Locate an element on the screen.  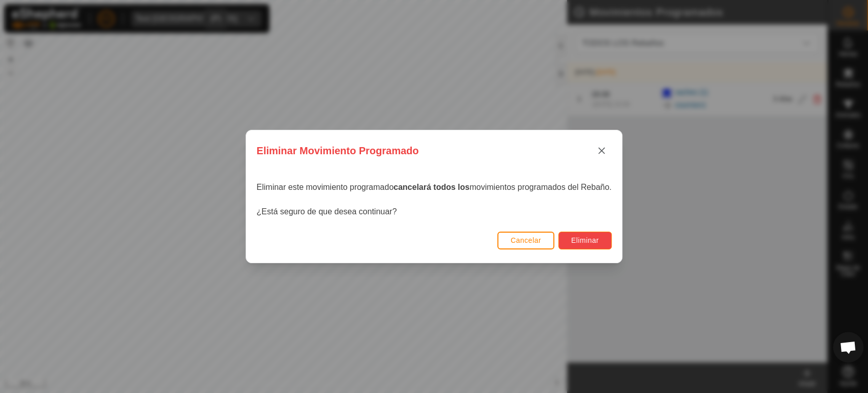
p: ¿Está seguro de que desea continuar? is located at coordinates (434, 212).